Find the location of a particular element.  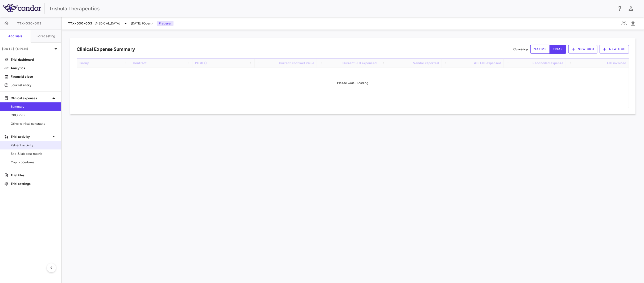

p: Financial close is located at coordinates (34, 77).